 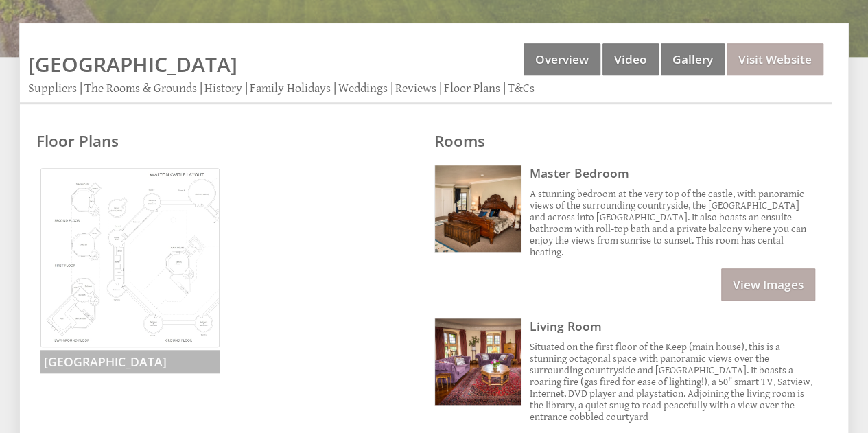 I want to click on a: View Images, so click(x=767, y=284).